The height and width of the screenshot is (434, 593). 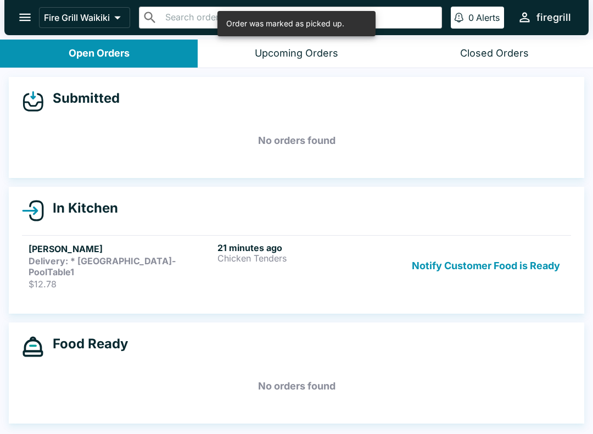 What do you see at coordinates (82, 98) in the screenshot?
I see `h4: Submitted` at bounding box center [82, 98].